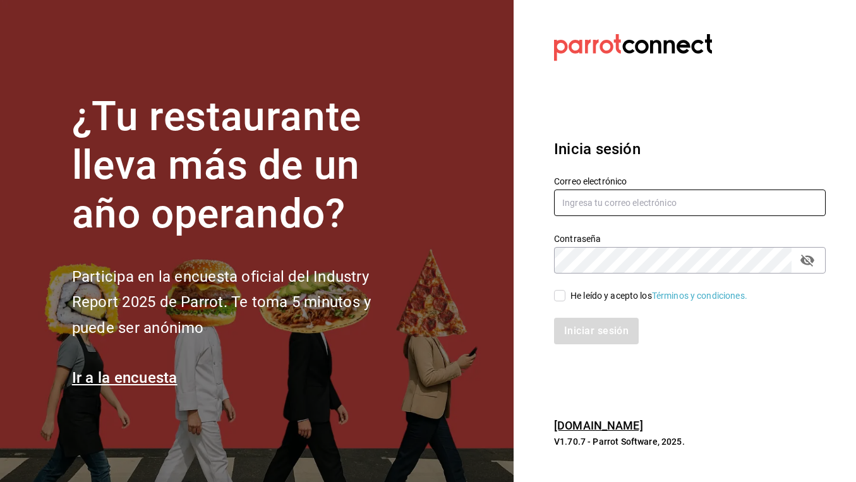 This screenshot has height=482, width=856. Describe the element at coordinates (124, 378) in the screenshot. I see `a: Ir a la encuesta` at that location.